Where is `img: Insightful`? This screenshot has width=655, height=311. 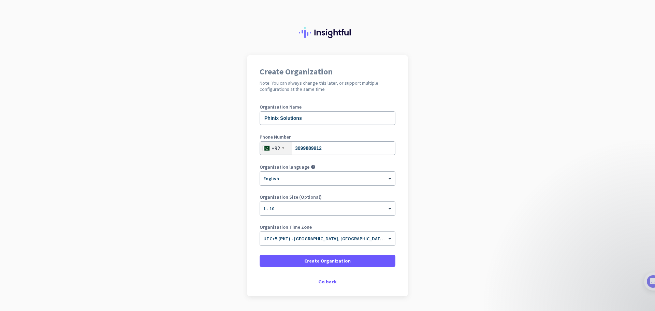 img: Insightful is located at coordinates (327, 33).